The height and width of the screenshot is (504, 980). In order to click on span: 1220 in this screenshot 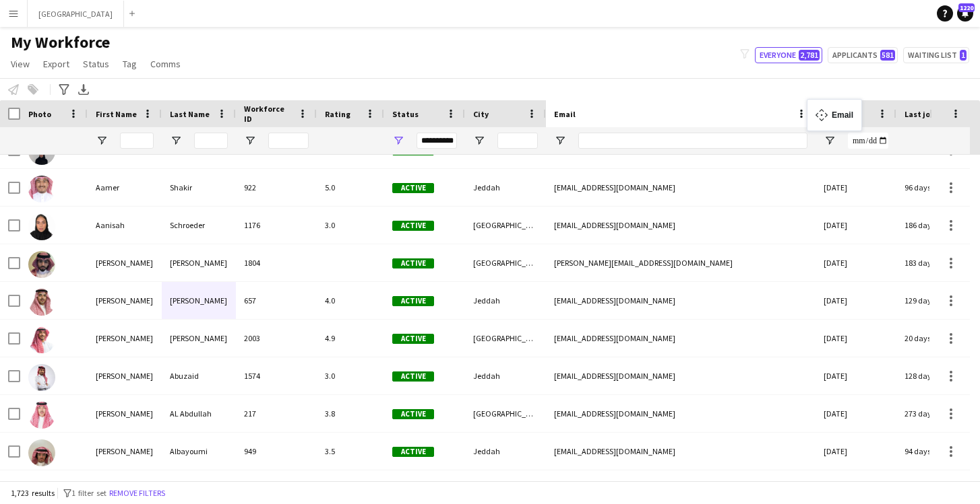, I will do `click(967, 7)`.